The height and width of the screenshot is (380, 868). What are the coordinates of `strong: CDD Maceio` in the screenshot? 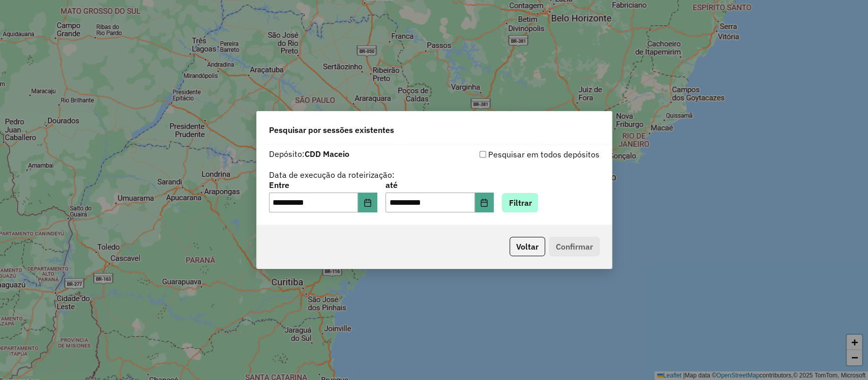 It's located at (327, 154).